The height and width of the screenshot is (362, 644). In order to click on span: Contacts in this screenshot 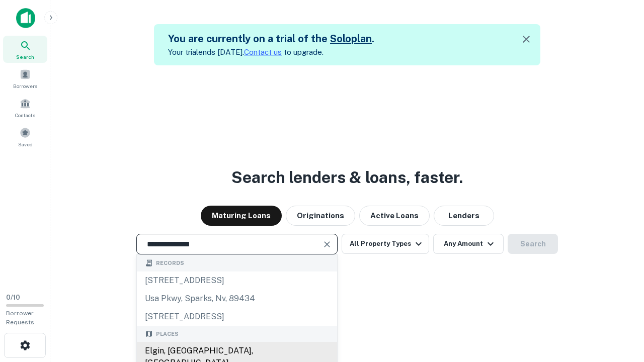, I will do `click(25, 115)`.